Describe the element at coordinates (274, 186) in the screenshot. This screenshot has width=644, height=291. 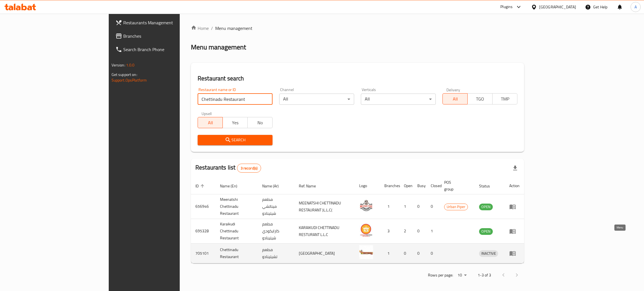
I see `span: Name (Ar)` at that location.